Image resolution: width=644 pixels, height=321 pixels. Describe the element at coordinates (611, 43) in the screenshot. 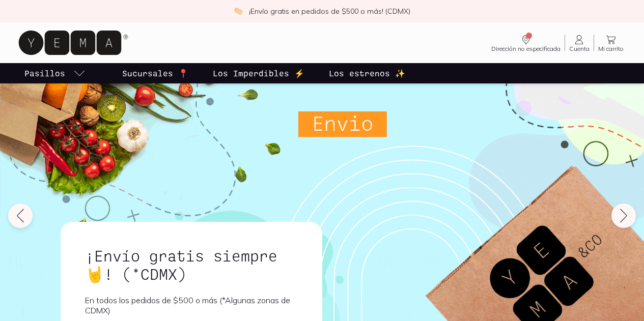

I see `a: Mi carrito` at that location.